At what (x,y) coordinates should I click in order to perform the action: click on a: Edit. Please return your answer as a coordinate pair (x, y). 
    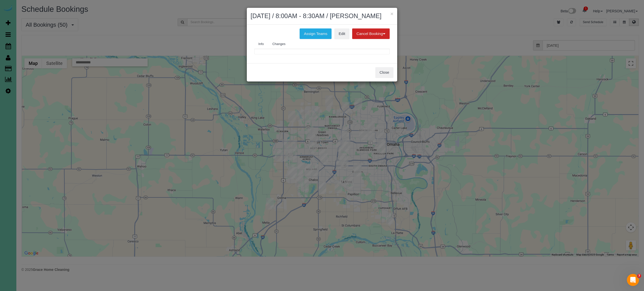
    Looking at the image, I should click on (342, 34).